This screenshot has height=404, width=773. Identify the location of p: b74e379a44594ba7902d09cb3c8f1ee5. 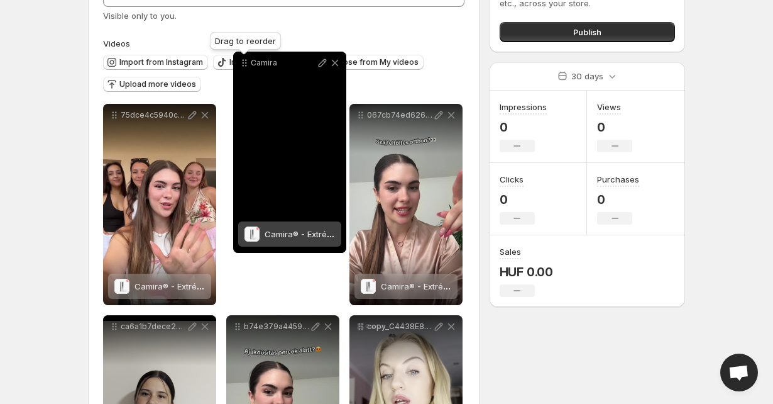
(277, 326).